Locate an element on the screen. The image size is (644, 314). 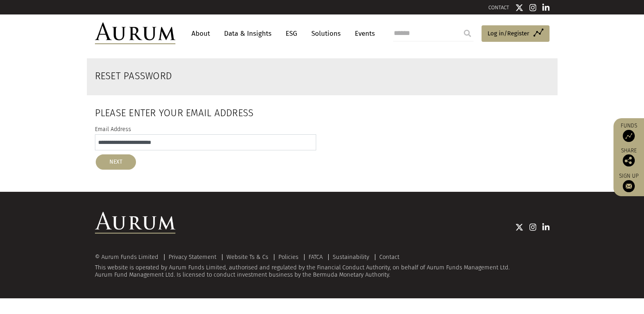
a: Website Ts & Cs is located at coordinates (247, 257).